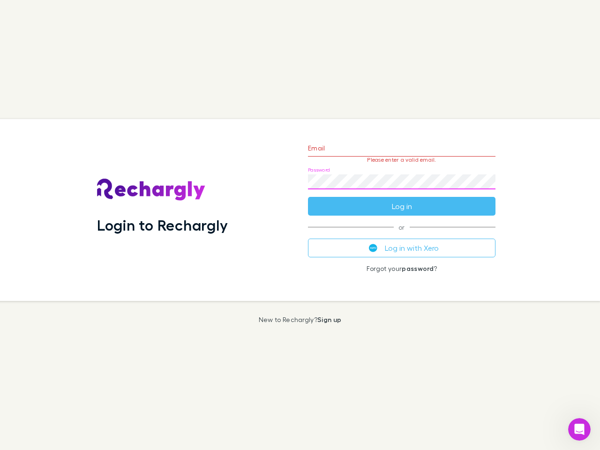 Image resolution: width=600 pixels, height=450 pixels. I want to click on h1: Login to Rechargly, so click(162, 225).